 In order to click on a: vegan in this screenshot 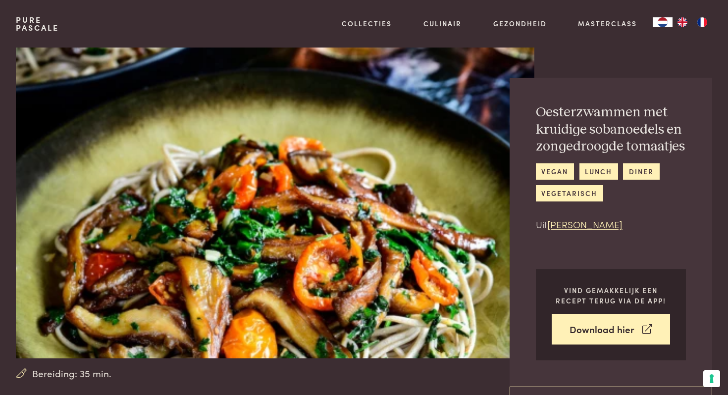, I will do `click(555, 171)`.